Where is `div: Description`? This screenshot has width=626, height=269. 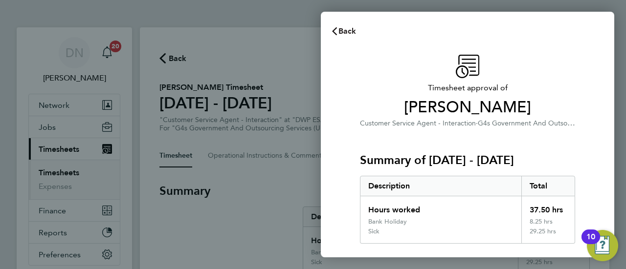
div: Description is located at coordinates (441, 186).